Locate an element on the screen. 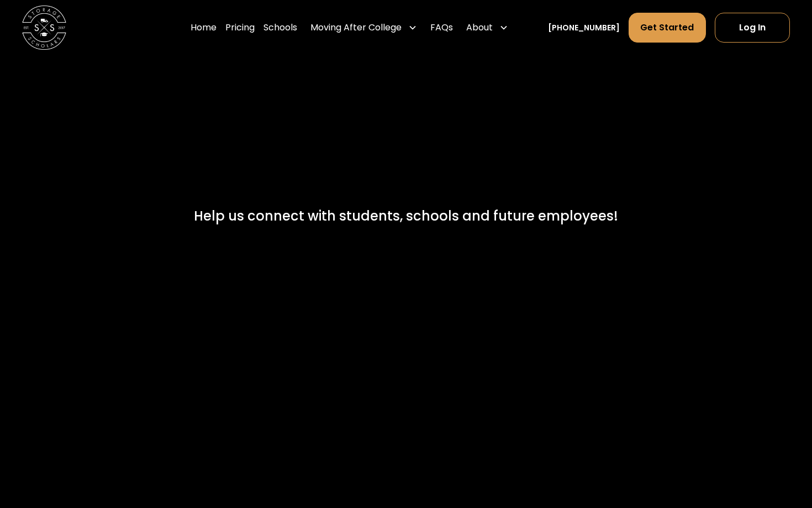 The image size is (812, 508). a: Schools is located at coordinates (280, 28).